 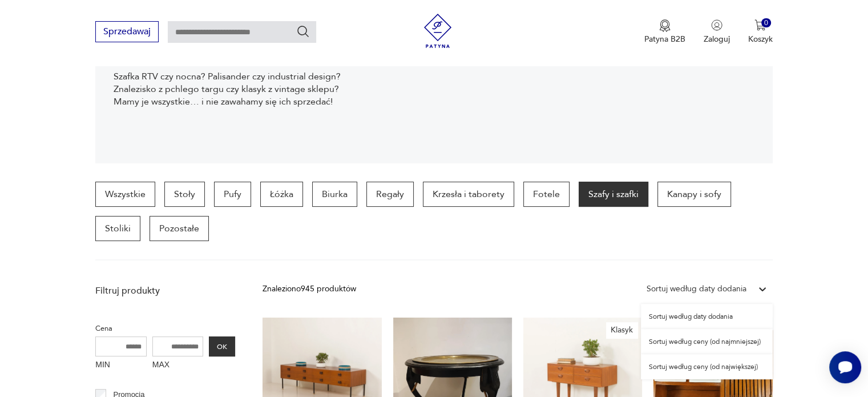 I want to click on button: Zaloguj, so click(x=717, y=32).